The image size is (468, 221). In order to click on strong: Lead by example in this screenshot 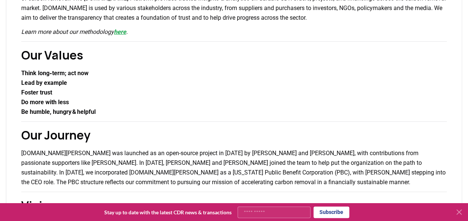, I will do `click(44, 83)`.